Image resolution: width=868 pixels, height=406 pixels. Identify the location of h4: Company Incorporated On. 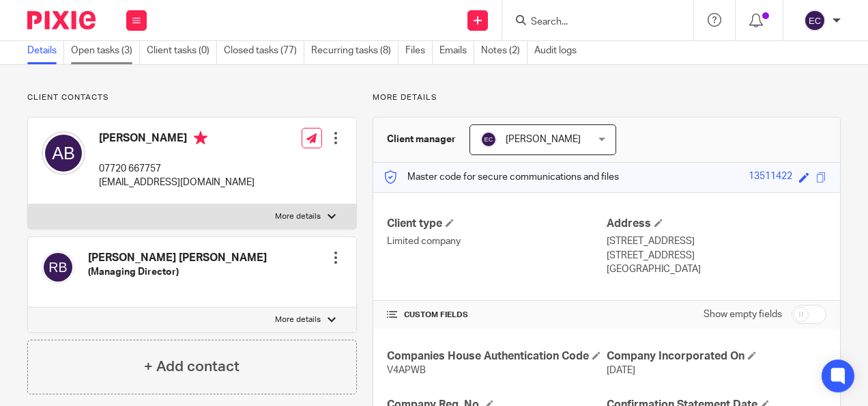
(716, 355).